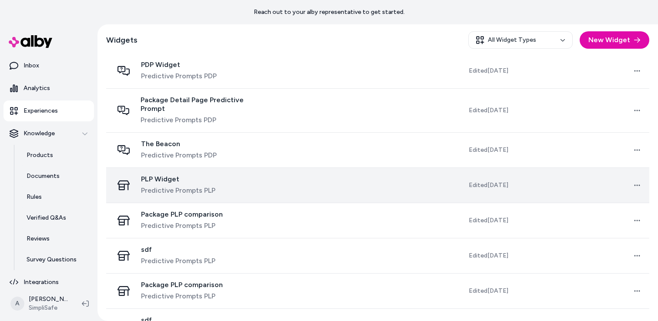  What do you see at coordinates (521, 40) in the screenshot?
I see `button: All Widget Types` at bounding box center [521, 40].